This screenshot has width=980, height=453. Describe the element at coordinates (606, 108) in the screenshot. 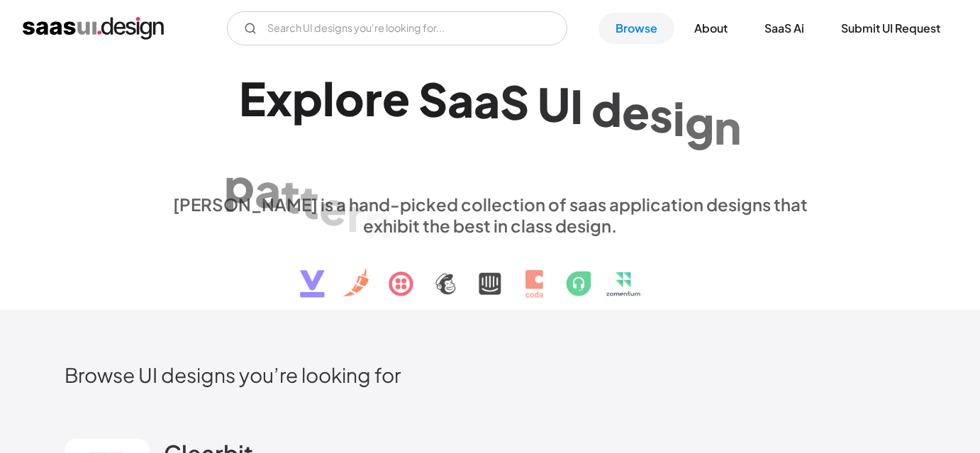

I see `div: d` at that location.